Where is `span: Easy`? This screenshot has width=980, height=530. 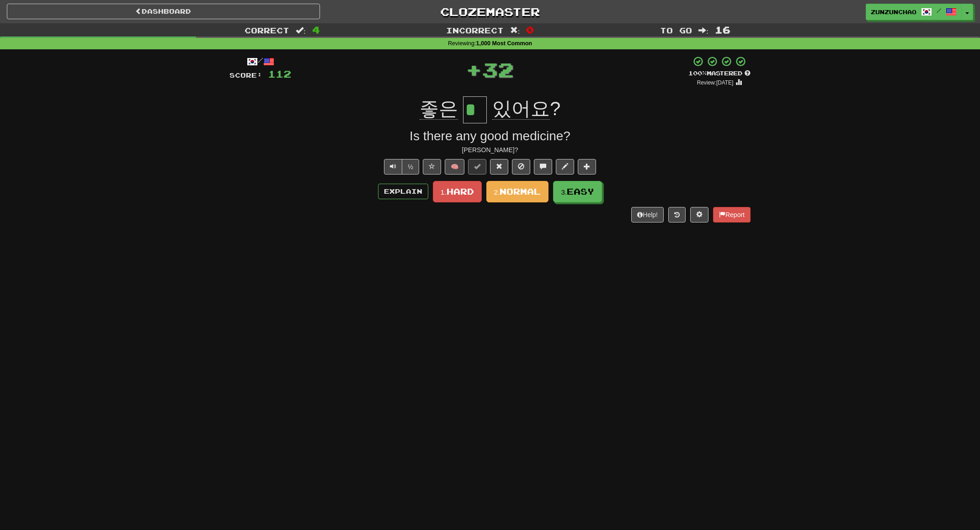
span: Easy is located at coordinates (580, 192).